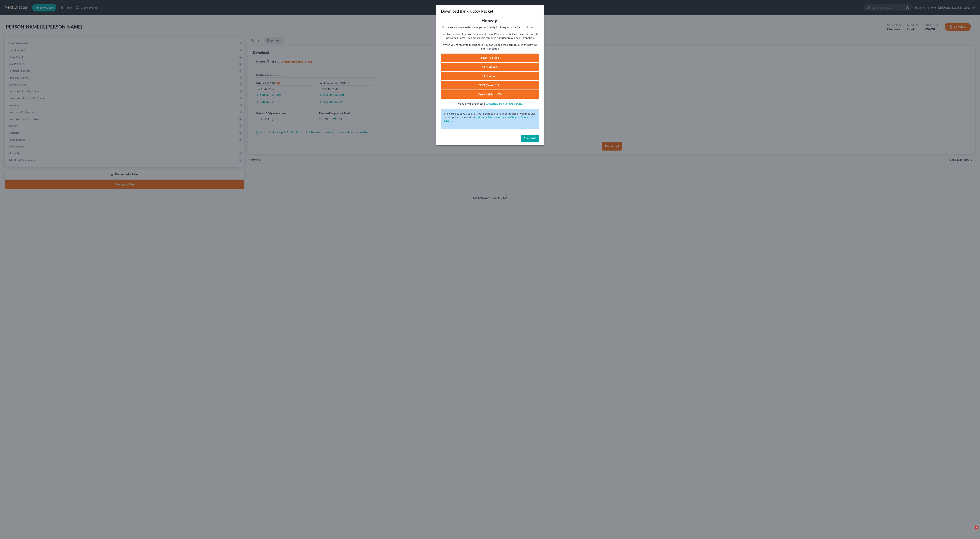 The image size is (980, 539). I want to click on h3: Download Bankruptcy Packet, so click(467, 11).